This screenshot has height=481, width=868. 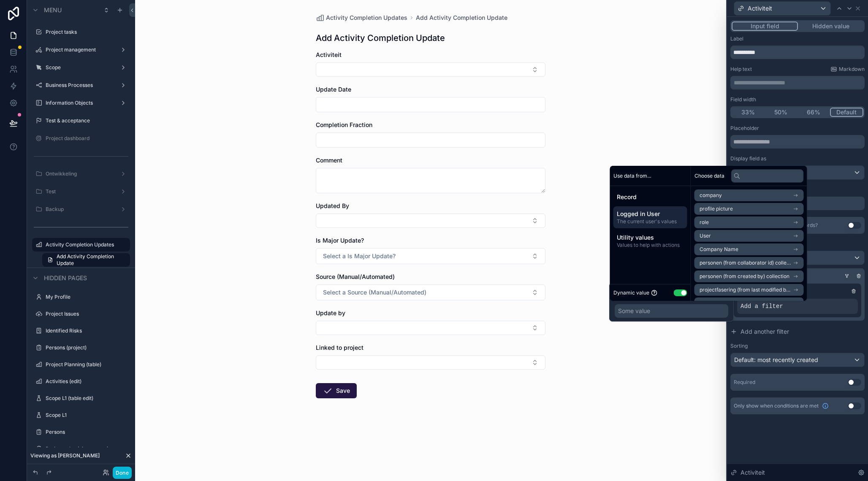 What do you see at coordinates (743, 99) in the screenshot?
I see `label: Field width` at bounding box center [743, 99].